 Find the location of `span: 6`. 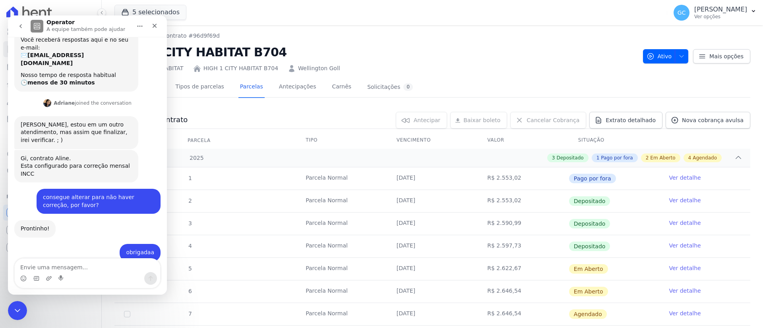

span: 6 is located at coordinates (189, 292).